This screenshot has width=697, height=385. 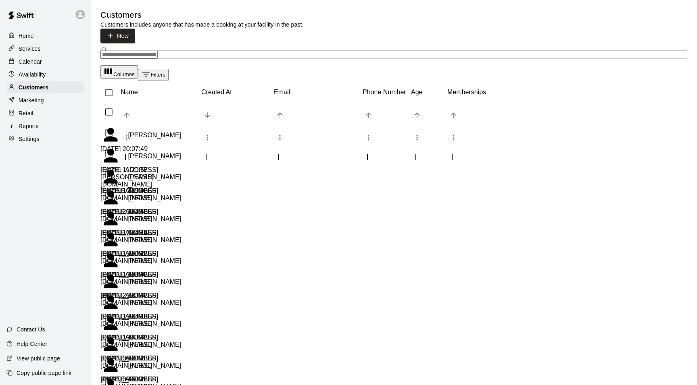 What do you see at coordinates (44, 373) in the screenshot?
I see `p: Copy public page link` at bounding box center [44, 373].